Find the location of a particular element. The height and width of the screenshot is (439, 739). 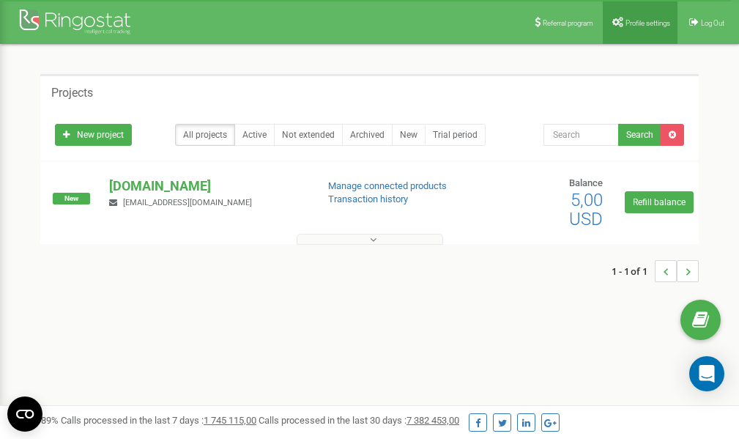

a: Trial period is located at coordinates (455, 135).